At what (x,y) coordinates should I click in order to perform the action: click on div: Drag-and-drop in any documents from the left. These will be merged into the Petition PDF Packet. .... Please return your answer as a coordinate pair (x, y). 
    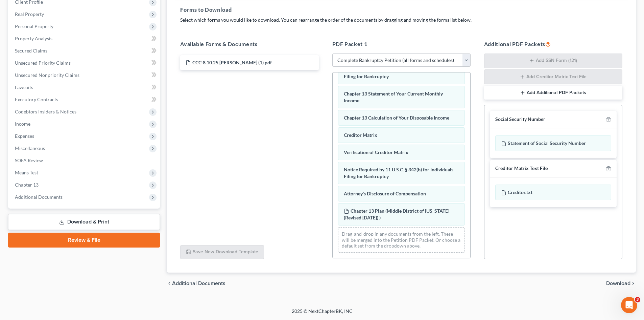
    Looking at the image, I should click on (401, 240).